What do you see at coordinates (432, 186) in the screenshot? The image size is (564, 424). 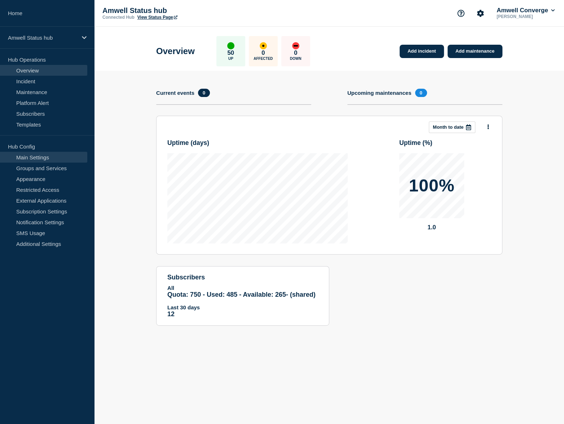 I see `p: 100%` at bounding box center [432, 186].